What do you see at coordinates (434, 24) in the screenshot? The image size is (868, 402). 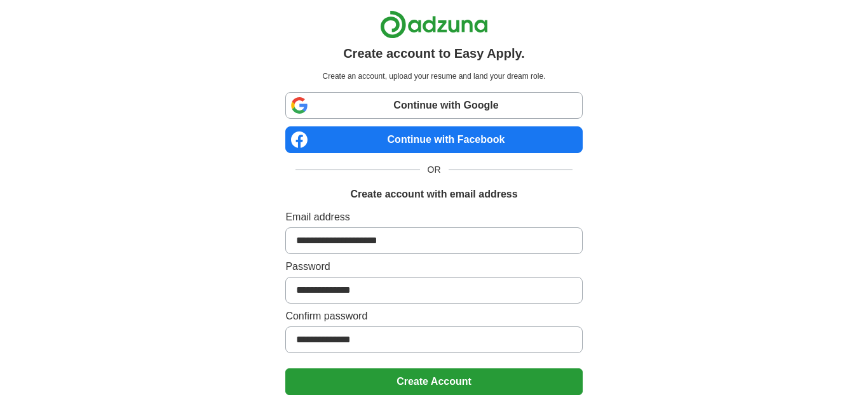 I see `img: Adzuna logo` at bounding box center [434, 24].